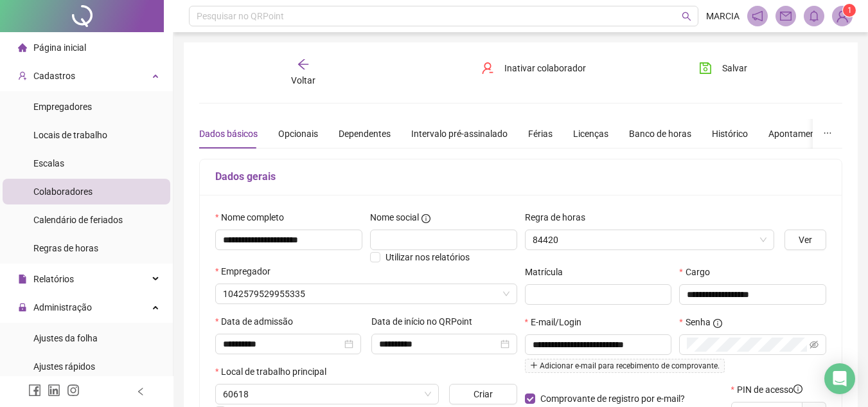  What do you see at coordinates (63, 107) in the screenshot?
I see `span: Empregadores` at bounding box center [63, 107].